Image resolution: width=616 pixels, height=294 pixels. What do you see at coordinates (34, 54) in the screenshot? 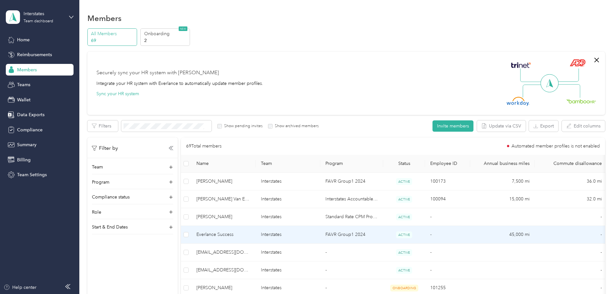
I see `span: Reimbursements` at bounding box center [34, 54].